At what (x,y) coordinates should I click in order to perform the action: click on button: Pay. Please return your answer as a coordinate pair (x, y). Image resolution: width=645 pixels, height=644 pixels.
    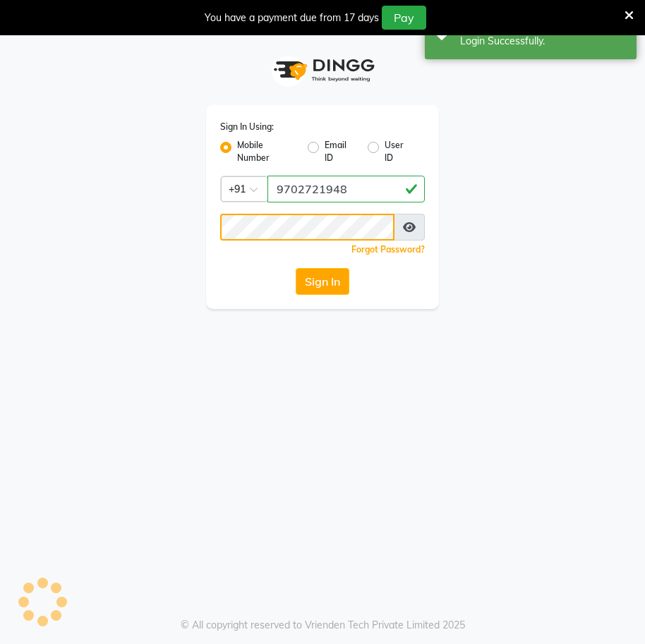
    Looking at the image, I should click on (404, 17).